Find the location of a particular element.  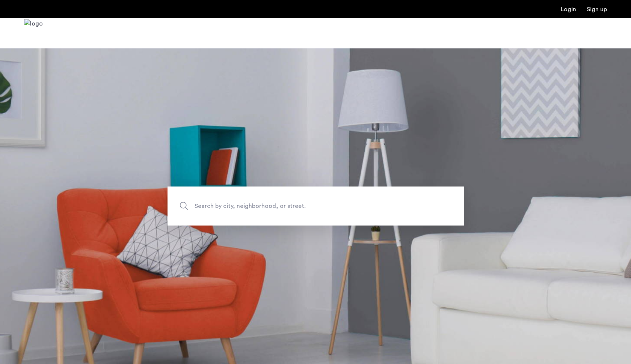

a: Cazamio Logo is located at coordinates (34, 33).